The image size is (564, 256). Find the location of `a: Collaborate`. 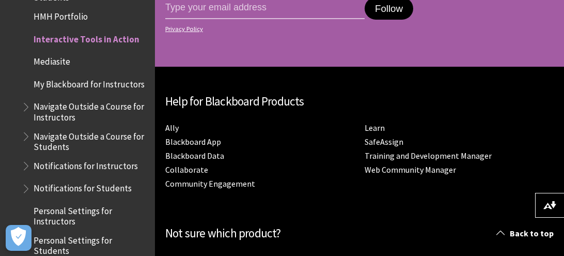

a: Collaborate is located at coordinates (187, 169).